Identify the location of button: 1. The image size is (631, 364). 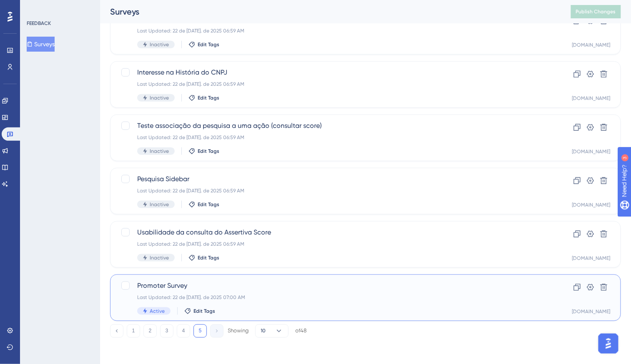
(133, 331).